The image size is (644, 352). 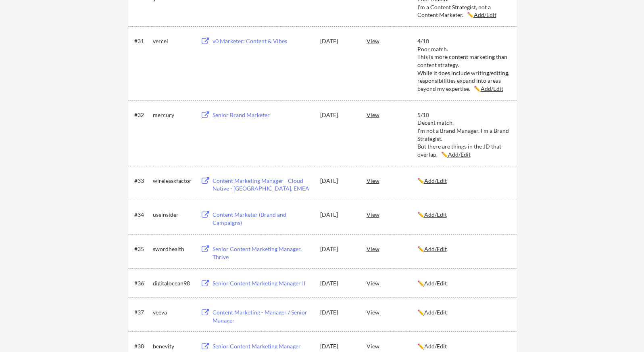 What do you see at coordinates (263, 316) in the screenshot?
I see `div: Content Marketing - Manager / Senior Manager` at bounding box center [263, 316].